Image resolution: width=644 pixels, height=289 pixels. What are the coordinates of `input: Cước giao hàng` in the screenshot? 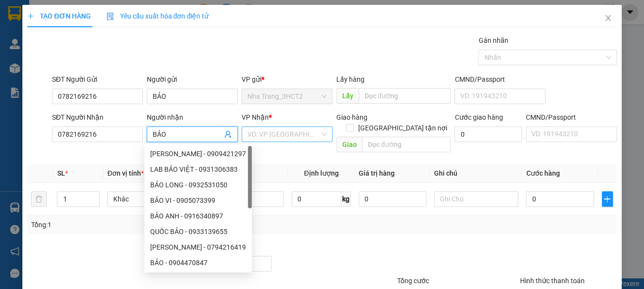 It's located at (488, 134).